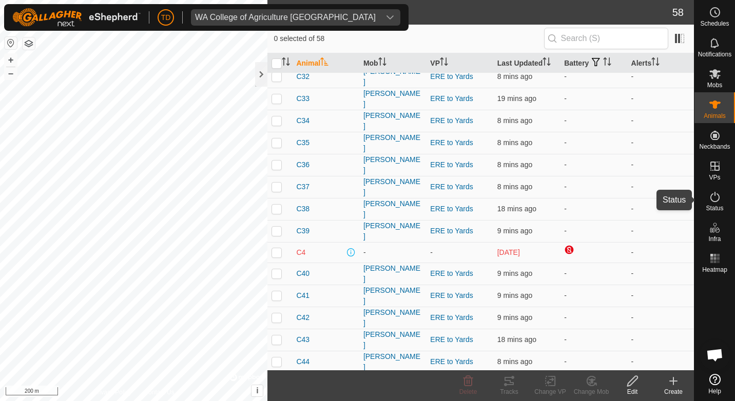 The width and height of the screenshot is (735, 401). Describe the element at coordinates (76, 17) in the screenshot. I see `img: Gallagher Logo` at that location.